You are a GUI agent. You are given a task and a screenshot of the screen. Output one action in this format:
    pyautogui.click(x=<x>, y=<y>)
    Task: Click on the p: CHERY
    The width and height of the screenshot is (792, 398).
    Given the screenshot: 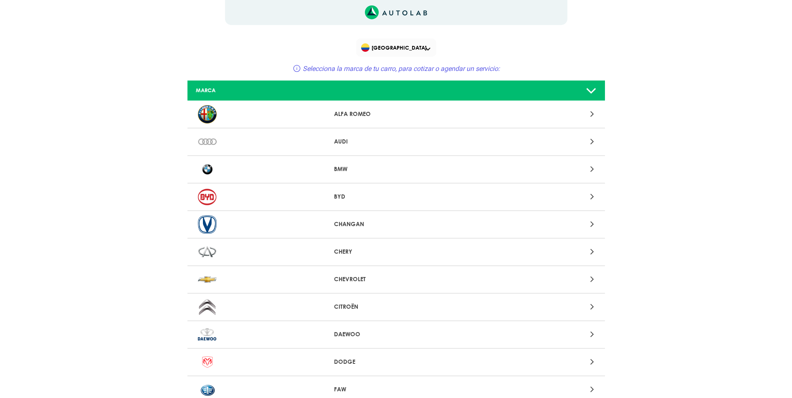 What is the action you would take?
    pyautogui.click(x=396, y=252)
    